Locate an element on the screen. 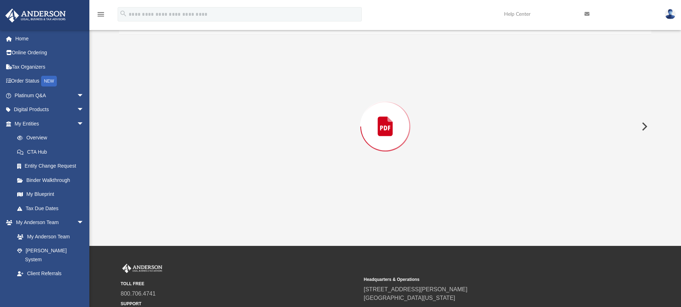 Image resolution: width=681 pixels, height=307 pixels. a: CTA Hub is located at coordinates (52, 152).